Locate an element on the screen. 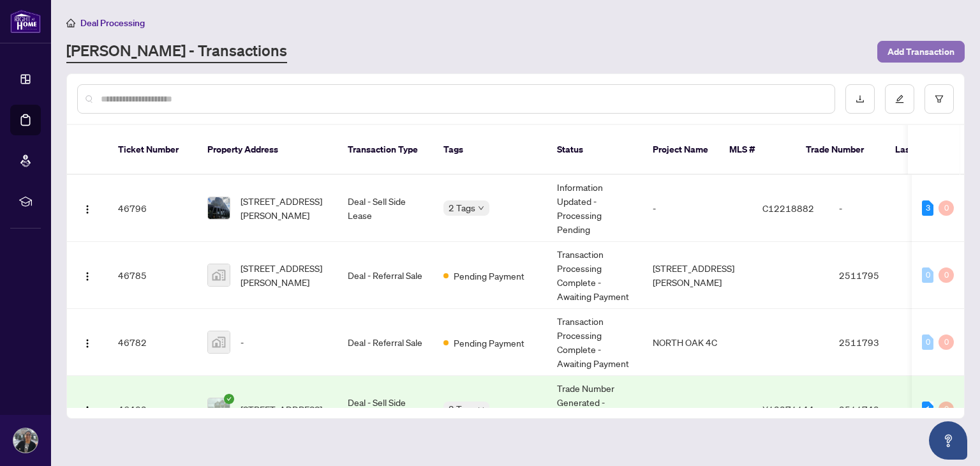 The height and width of the screenshot is (466, 980). th: Tags is located at coordinates (490, 150).